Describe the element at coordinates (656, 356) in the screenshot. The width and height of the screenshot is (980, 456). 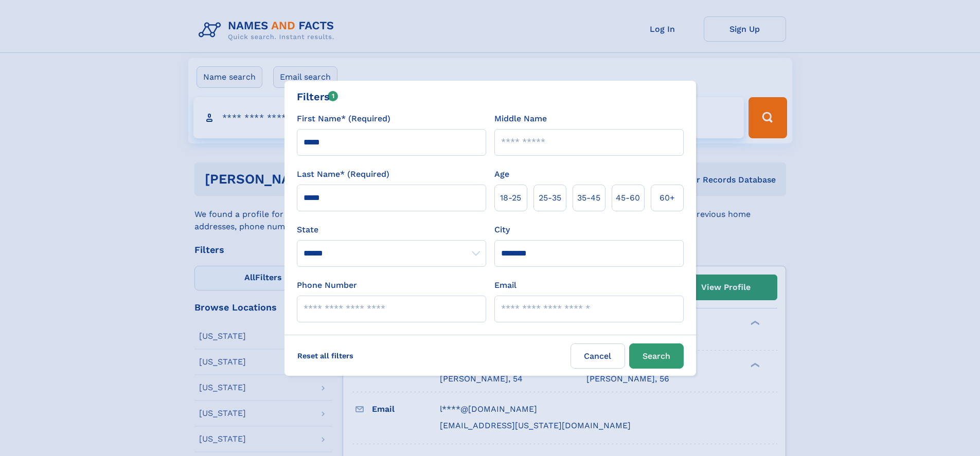
I see `button: Search` at that location.